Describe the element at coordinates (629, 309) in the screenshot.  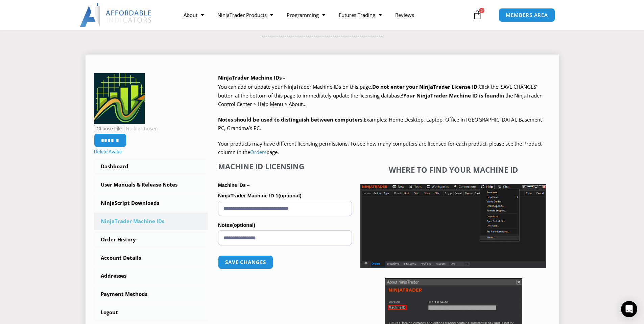
I see `div: Open Intercom Messenger` at that location.